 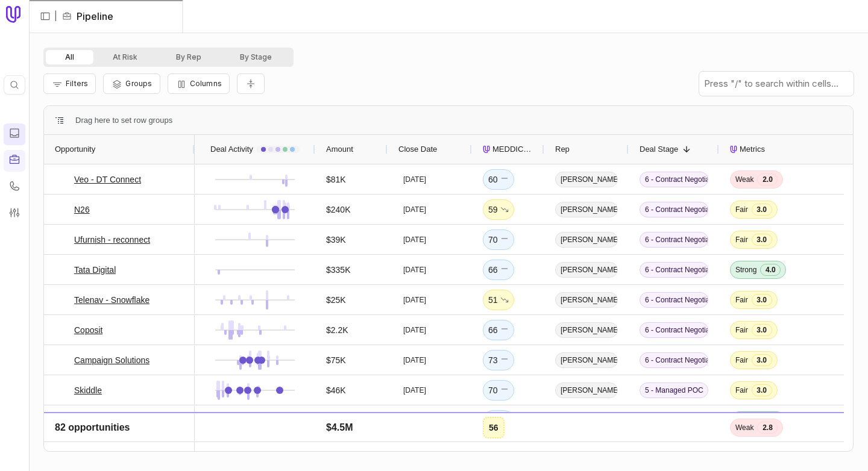 What do you see at coordinates (123, 120) in the screenshot?
I see `span: Drag here to set row groups` at bounding box center [123, 120].